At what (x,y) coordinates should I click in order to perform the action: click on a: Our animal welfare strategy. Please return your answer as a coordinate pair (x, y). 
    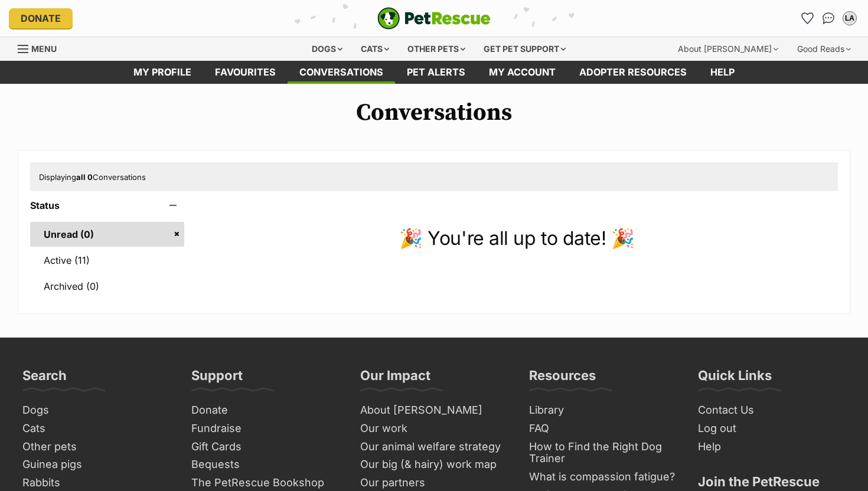
    Looking at the image, I should click on (434, 447).